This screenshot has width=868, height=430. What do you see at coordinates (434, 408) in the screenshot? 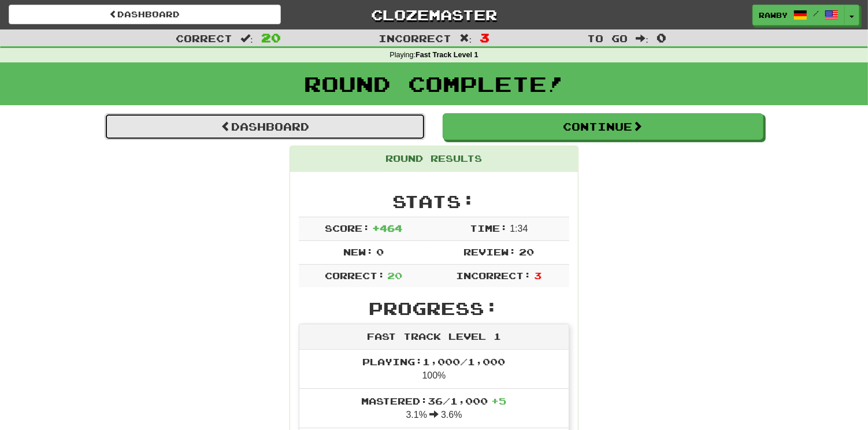
I see `li: 3.1% 3.6%` at bounding box center [434, 408].